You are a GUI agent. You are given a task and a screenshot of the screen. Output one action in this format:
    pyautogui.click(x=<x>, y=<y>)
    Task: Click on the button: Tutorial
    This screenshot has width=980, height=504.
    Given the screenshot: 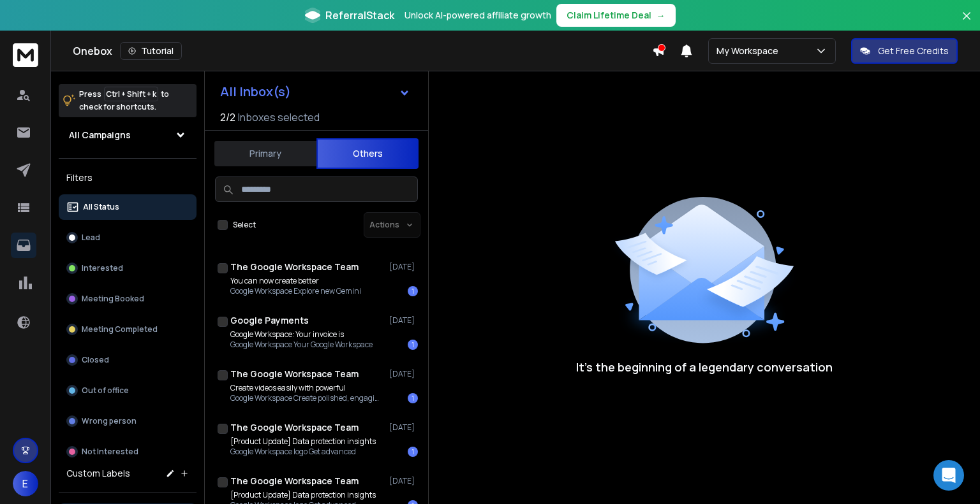 What is the action you would take?
    pyautogui.click(x=150, y=51)
    